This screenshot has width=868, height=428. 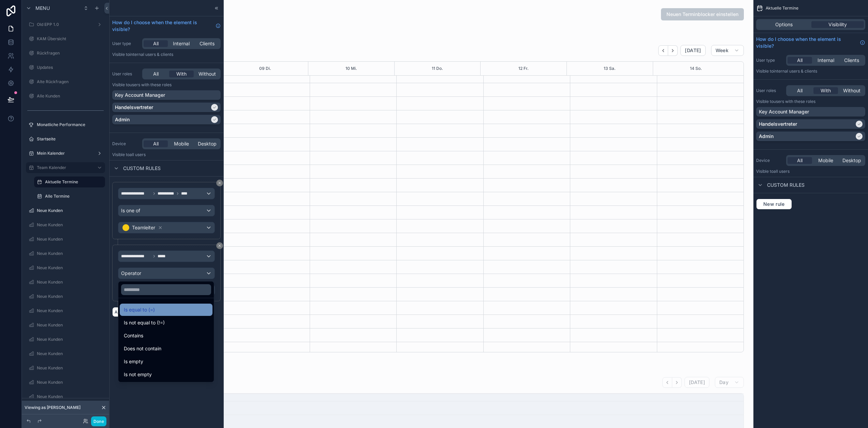 I want to click on span: Aktuelle Termine, so click(x=782, y=9).